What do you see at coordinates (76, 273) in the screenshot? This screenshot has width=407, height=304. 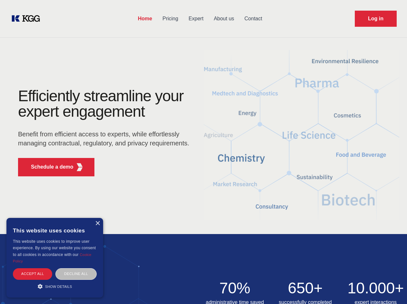 I see `div: Decline all` at bounding box center [76, 273].